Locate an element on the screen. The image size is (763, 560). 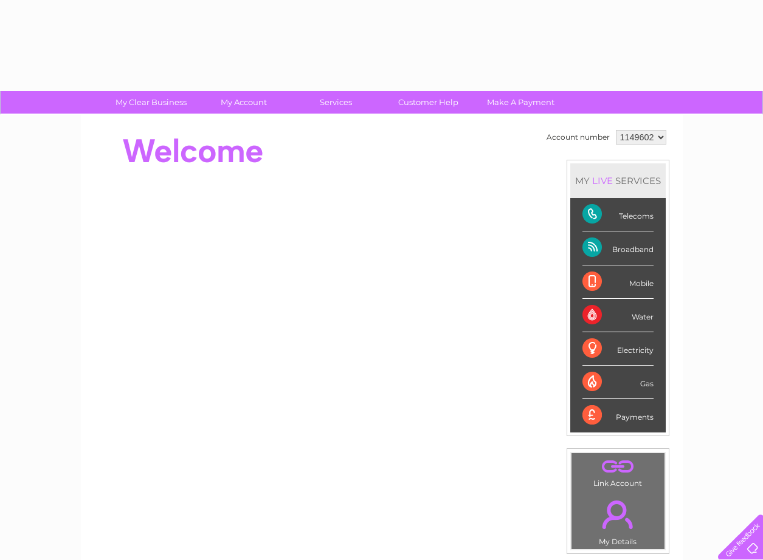
a: My Clear Business is located at coordinates (151, 102).